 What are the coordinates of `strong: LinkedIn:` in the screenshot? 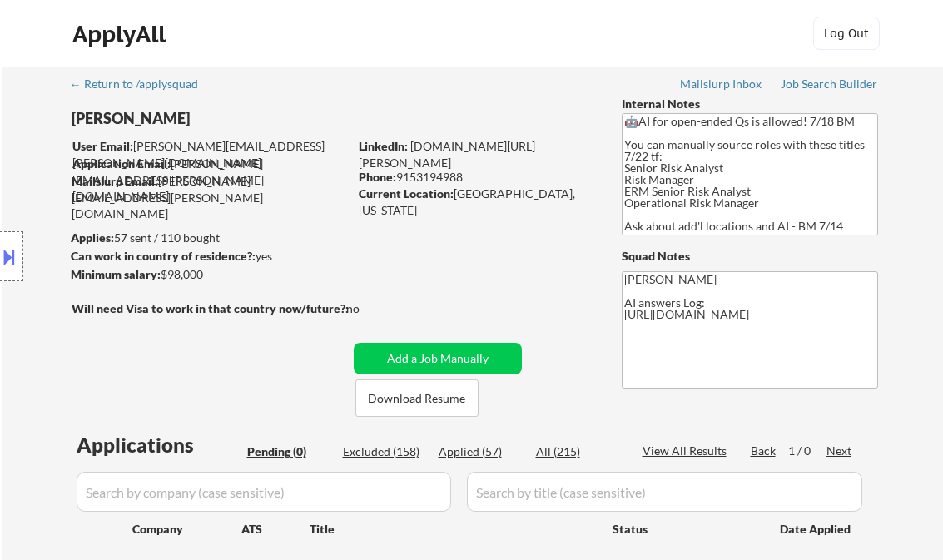 It's located at (383, 145).